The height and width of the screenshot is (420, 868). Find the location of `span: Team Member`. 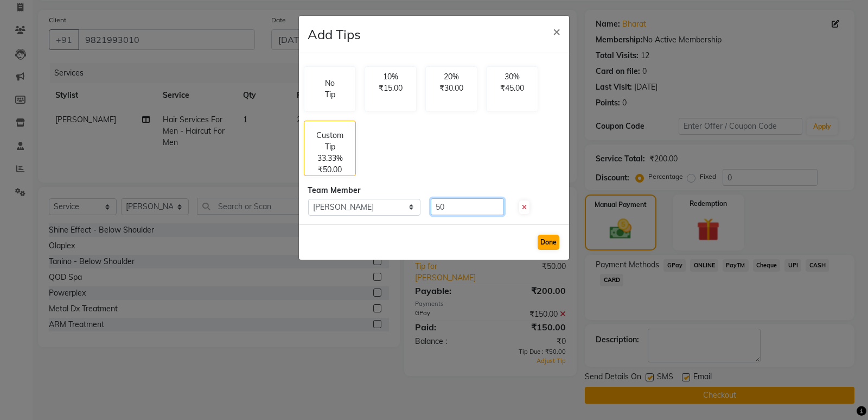

span: Team Member is located at coordinates (334, 190).